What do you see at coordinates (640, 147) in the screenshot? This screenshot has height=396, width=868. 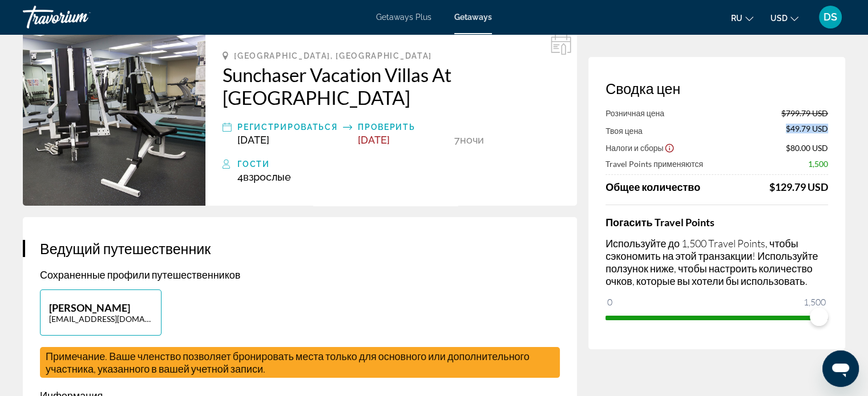 I see `button: Show Taxes and Fees breakdown` at bounding box center [640, 147].